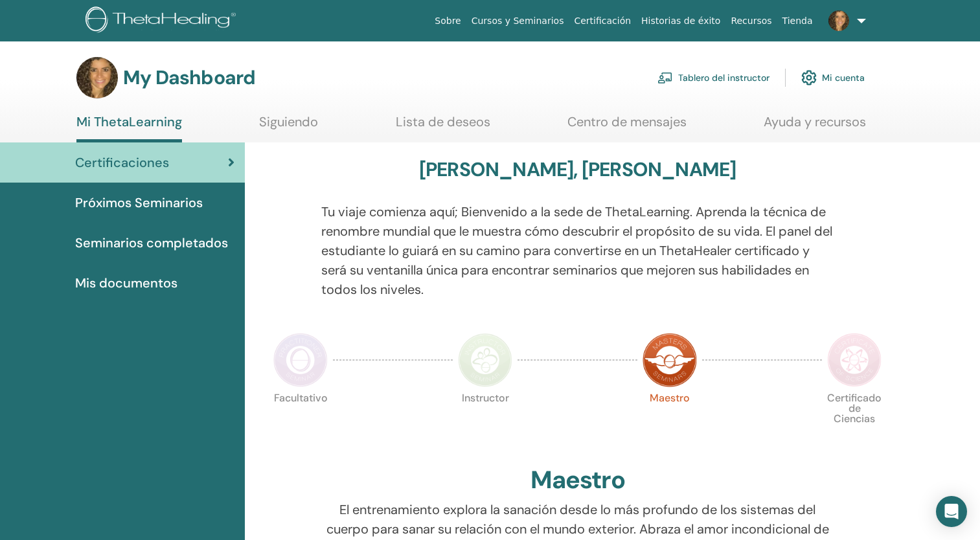  Describe the element at coordinates (951, 511) in the screenshot. I see `div: Open Intercom Messenger` at that location.